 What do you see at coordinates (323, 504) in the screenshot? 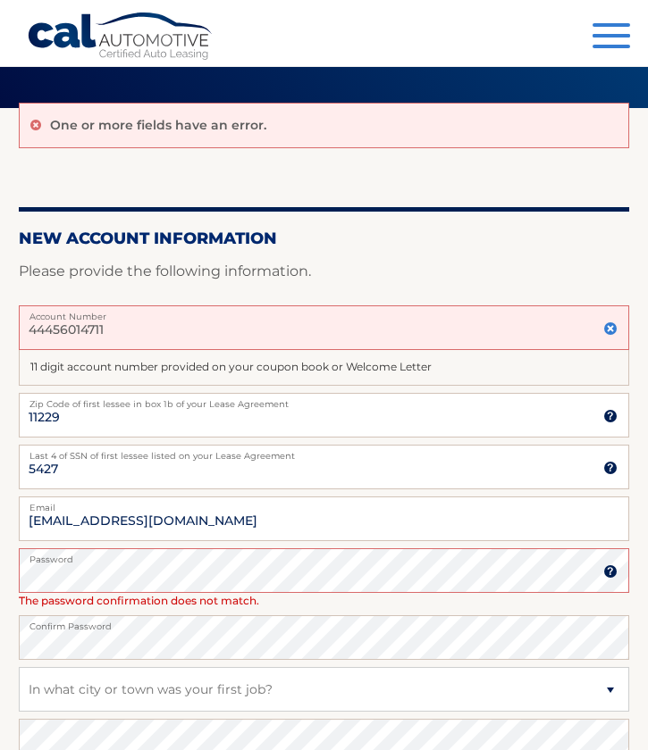
I see `label: Email` at bounding box center [323, 504].